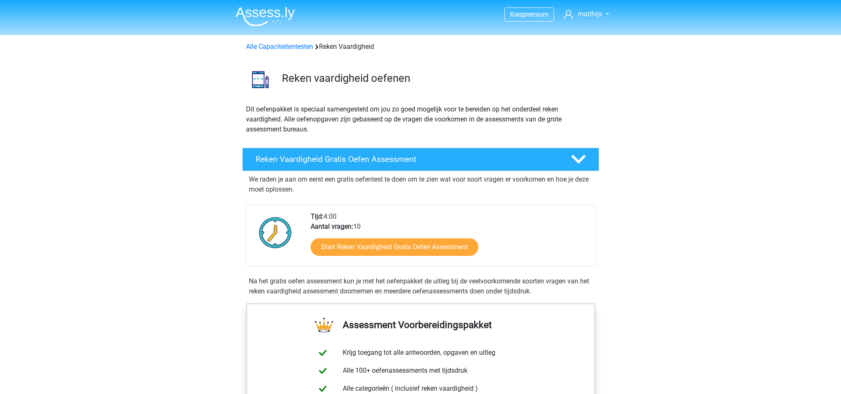 The image size is (841, 394). What do you see at coordinates (535, 14) in the screenshot?
I see `span: premium` at bounding box center [535, 14].